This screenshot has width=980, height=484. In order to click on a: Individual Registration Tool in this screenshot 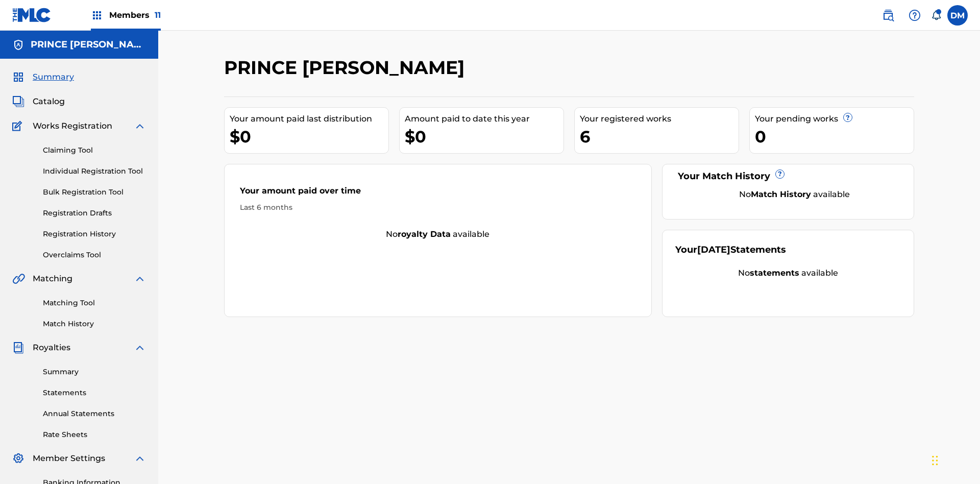, I will do `click(95, 171)`.